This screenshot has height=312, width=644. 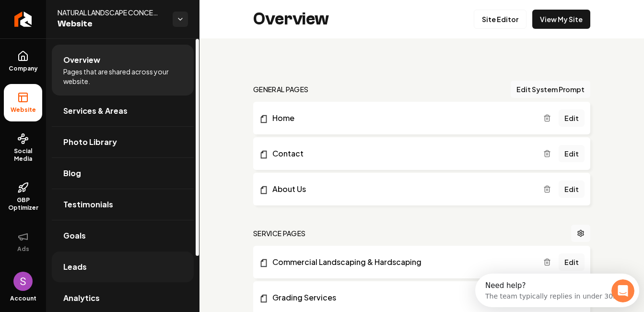 I want to click on img: Scott Galarza, so click(x=23, y=281).